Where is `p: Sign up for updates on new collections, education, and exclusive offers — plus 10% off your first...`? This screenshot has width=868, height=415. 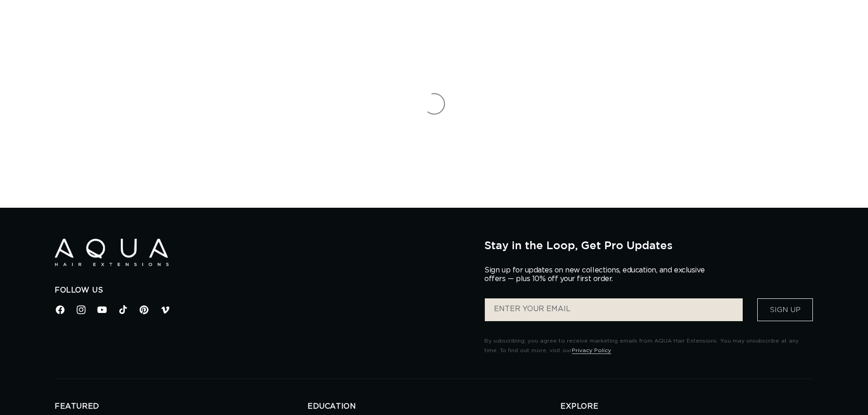
p: Sign up for updates on new collections, education, and exclusive offers — plus 10% off your first... is located at coordinates (598, 274).